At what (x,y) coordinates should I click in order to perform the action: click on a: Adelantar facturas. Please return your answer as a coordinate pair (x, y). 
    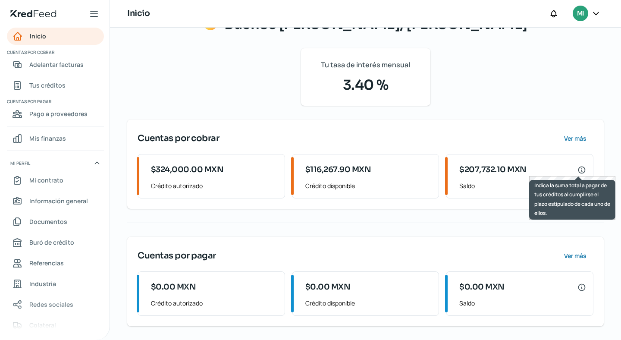
    Looking at the image, I should click on (55, 65).